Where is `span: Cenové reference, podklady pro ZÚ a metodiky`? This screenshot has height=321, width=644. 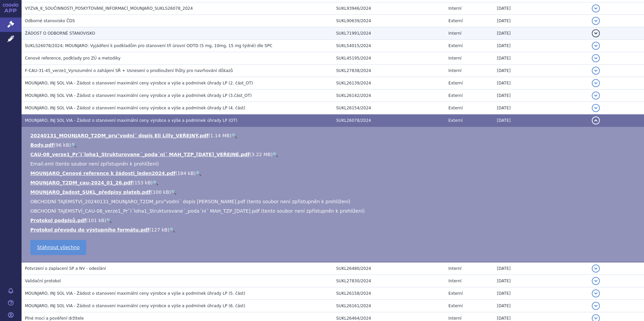
span: Cenové reference, podklady pro ZÚ a metodiky is located at coordinates (73, 58).